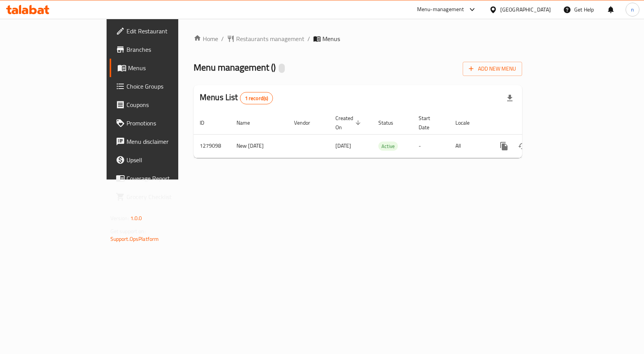 Image resolution: width=644 pixels, height=354 pixels. What do you see at coordinates (492, 69) in the screenshot?
I see `span: Add New Menu` at bounding box center [492, 69].